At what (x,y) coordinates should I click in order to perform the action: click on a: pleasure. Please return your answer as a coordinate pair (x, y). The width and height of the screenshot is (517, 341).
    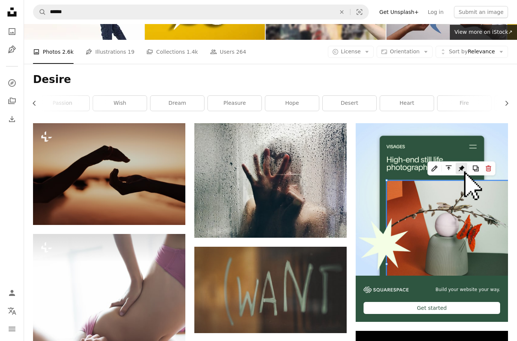
    Looking at the image, I should click on (235, 103).